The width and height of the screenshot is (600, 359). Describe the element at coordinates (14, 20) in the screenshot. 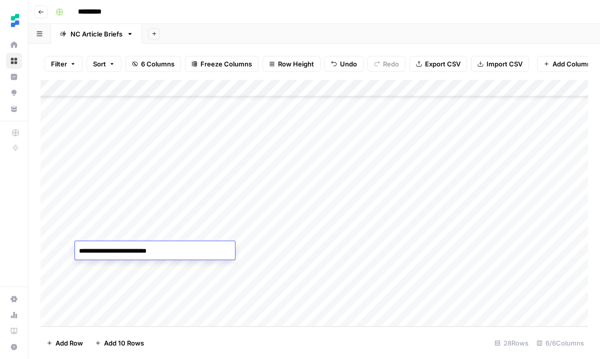

I see `button: Workspace: Ten Speed` at that location.